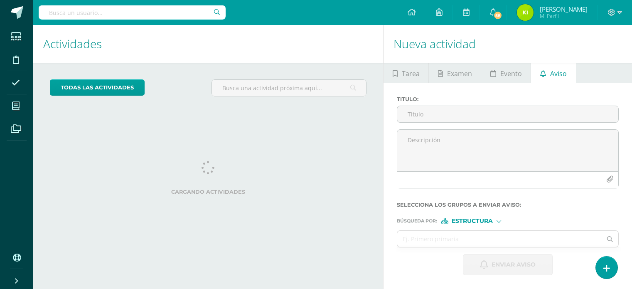 The image size is (632, 289). Describe the element at coordinates (289, 88) in the screenshot. I see `input: Busca una actividad próxima aquí...` at that location.